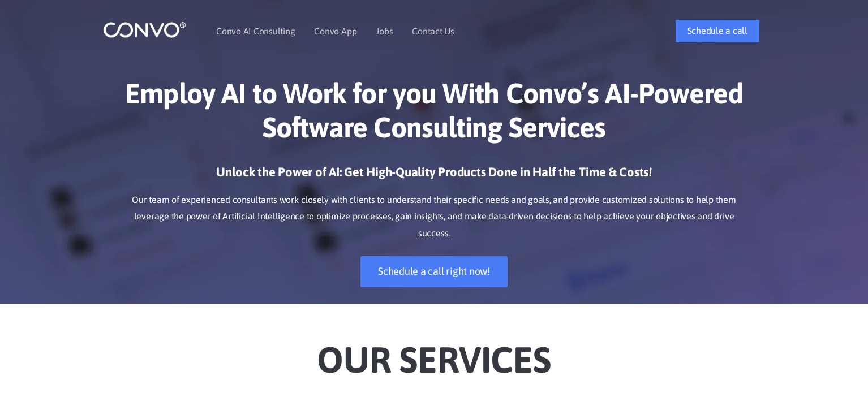 The image size is (868, 406). What do you see at coordinates (335, 31) in the screenshot?
I see `a: Convo App` at bounding box center [335, 31].